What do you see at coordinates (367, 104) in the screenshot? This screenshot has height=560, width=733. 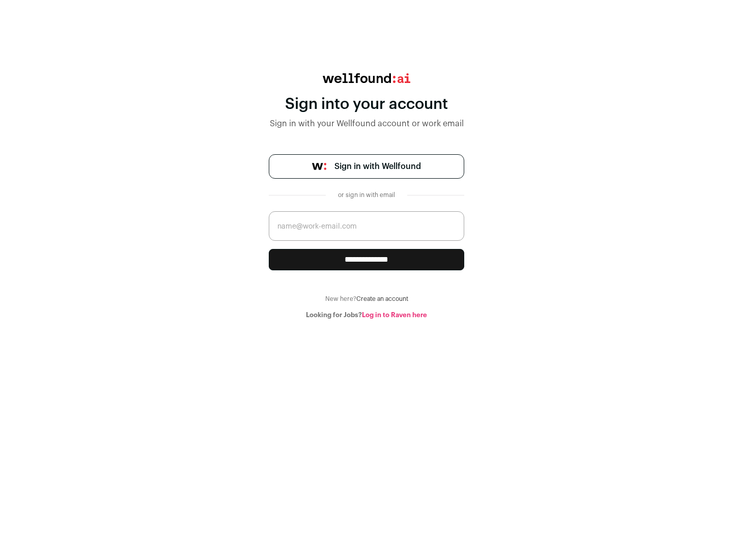 I see `div: Sign into your account` at bounding box center [367, 104].